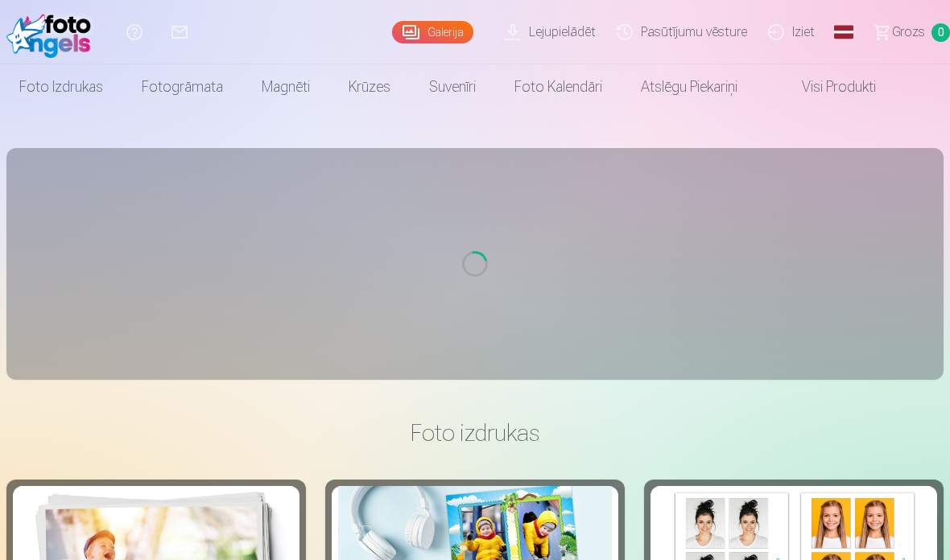 Image resolution: width=950 pixels, height=560 pixels. Describe the element at coordinates (689, 87) in the screenshot. I see `a: Atslēgu piekariņi` at that location.